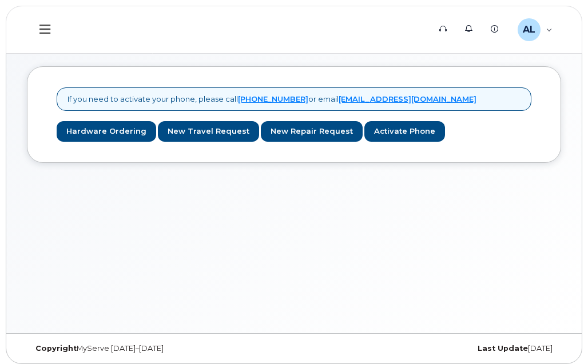 The height and width of the screenshot is (364, 588). I want to click on a: New Travel Request, so click(208, 131).